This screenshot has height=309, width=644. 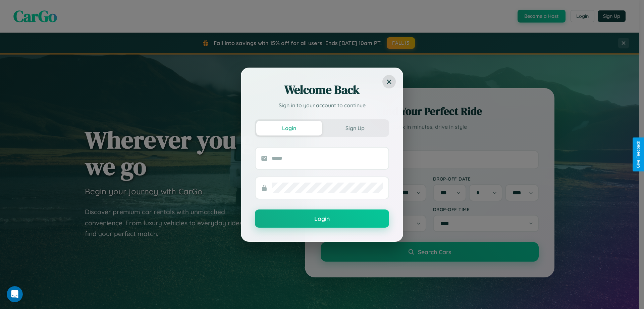 I want to click on h2: Welcome Back, so click(x=322, y=90).